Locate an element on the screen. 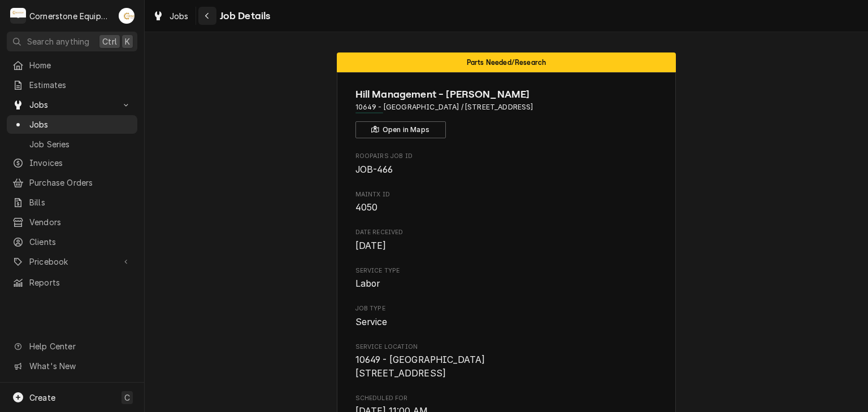  div: Status is located at coordinates (506, 62).